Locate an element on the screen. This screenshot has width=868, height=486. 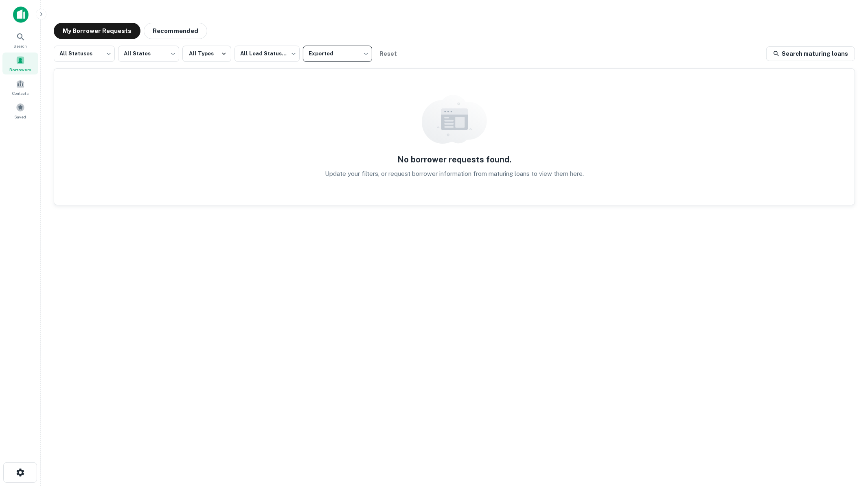
span: Search is located at coordinates (21, 46).